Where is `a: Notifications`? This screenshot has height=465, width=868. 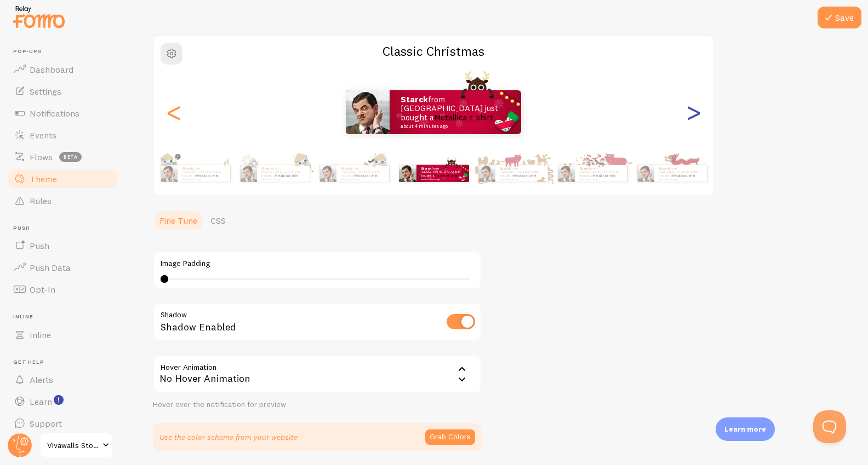 a: Notifications is located at coordinates (63, 113).